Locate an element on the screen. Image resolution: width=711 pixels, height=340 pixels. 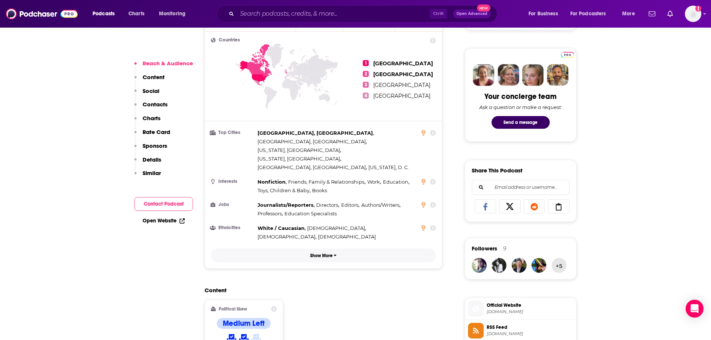
span: Journalists/Reporters is located at coordinates (285, 205).